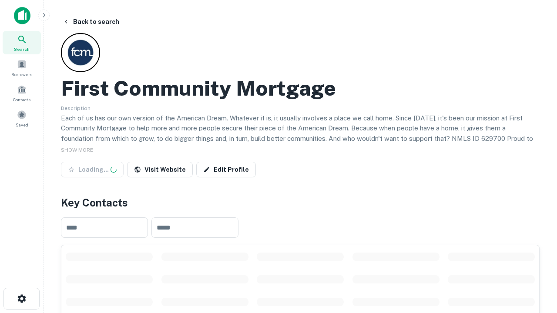 Image resolution: width=557 pixels, height=313 pixels. What do you see at coordinates (536, 237) in the screenshot?
I see `div: Chat Widget` at bounding box center [536, 237].